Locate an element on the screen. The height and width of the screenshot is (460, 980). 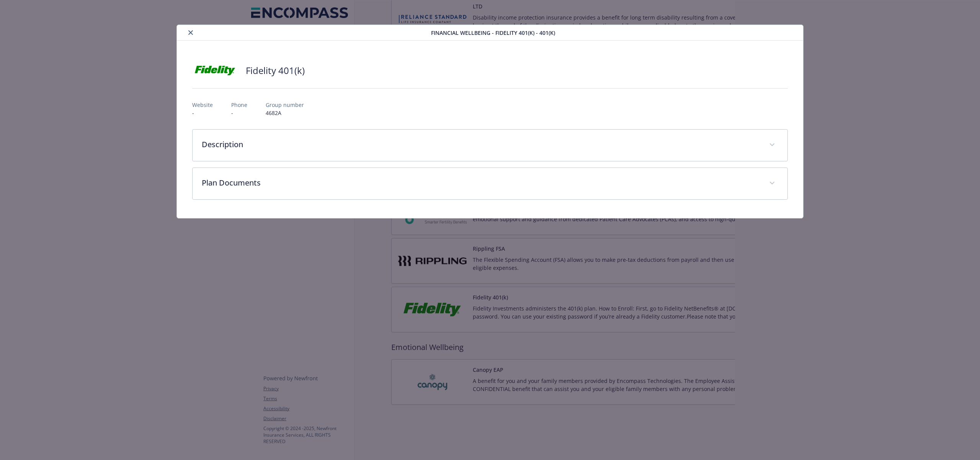
p: Description is located at coordinates (481, 144).